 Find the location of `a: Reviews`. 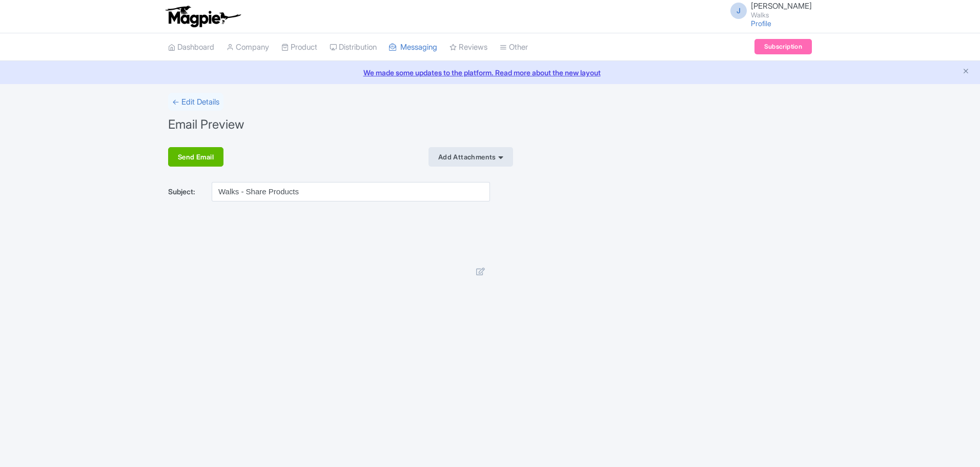

a: Reviews is located at coordinates (469, 47).